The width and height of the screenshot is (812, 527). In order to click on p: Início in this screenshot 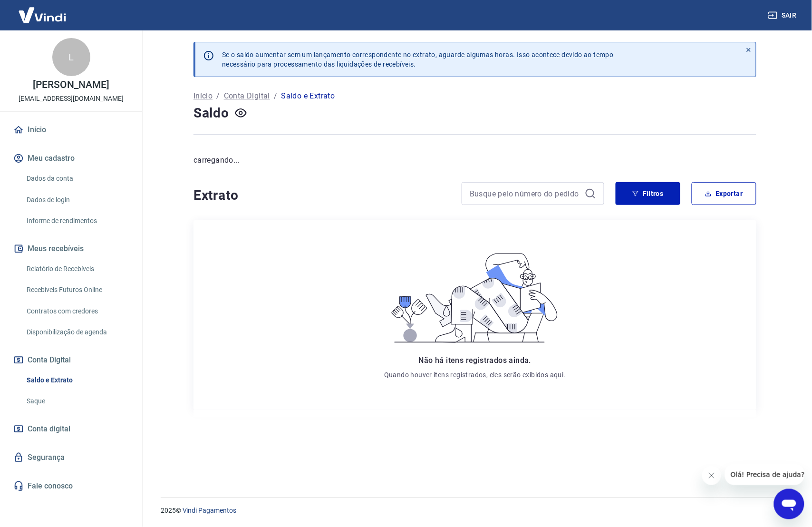, I will do `click(203, 96)`.